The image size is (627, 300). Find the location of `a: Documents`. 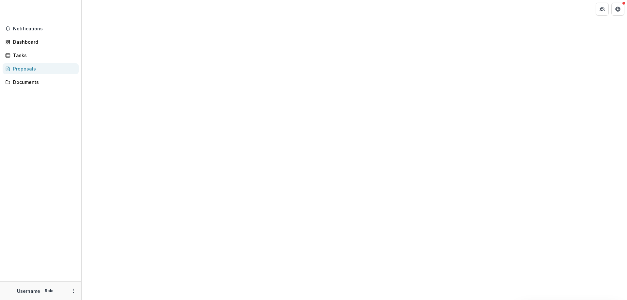

a: Documents is located at coordinates (40, 82).